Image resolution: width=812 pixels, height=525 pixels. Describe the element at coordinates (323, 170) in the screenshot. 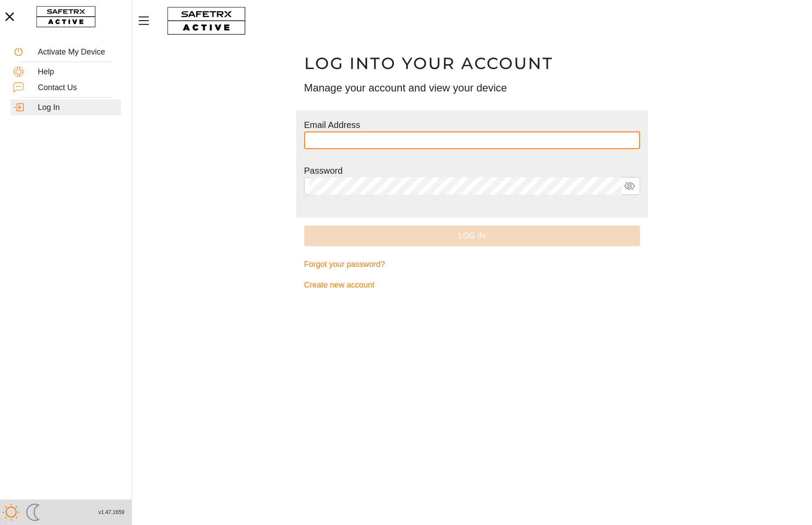

I see `label: Password` at that location.